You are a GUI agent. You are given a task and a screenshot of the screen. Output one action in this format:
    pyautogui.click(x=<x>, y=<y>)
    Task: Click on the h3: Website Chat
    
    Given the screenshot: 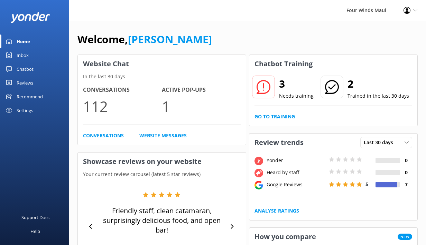 What is the action you would take?
    pyautogui.click(x=162, y=64)
    